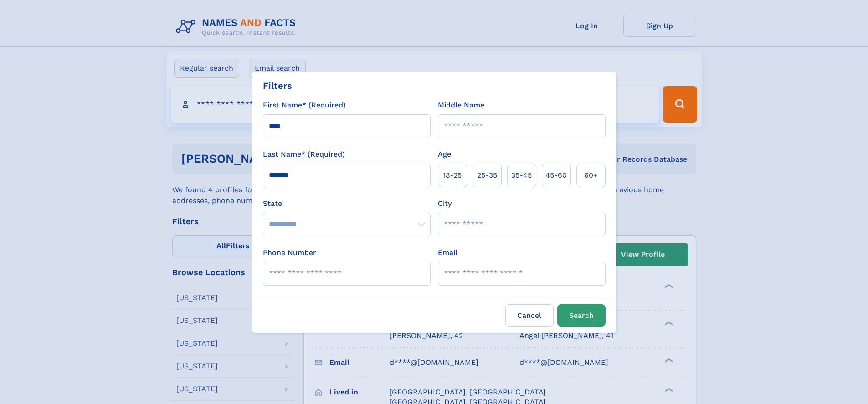  I want to click on span: 45‑60, so click(555, 175).